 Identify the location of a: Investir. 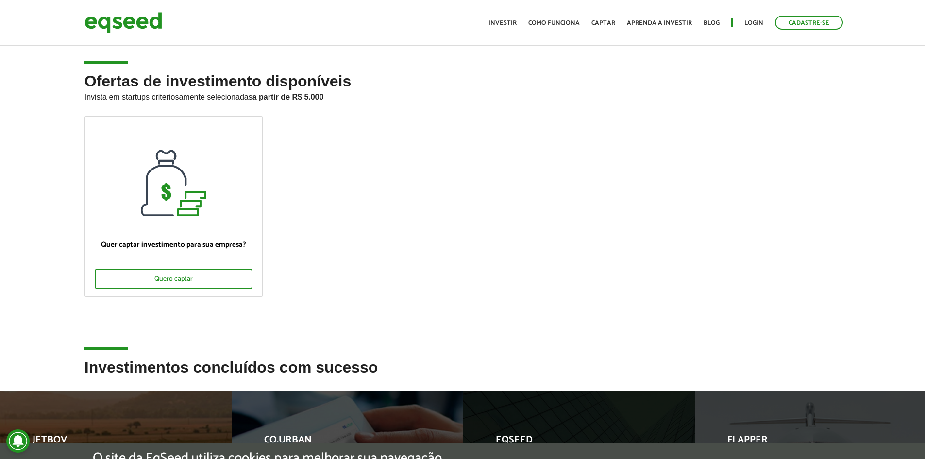
(503, 23).